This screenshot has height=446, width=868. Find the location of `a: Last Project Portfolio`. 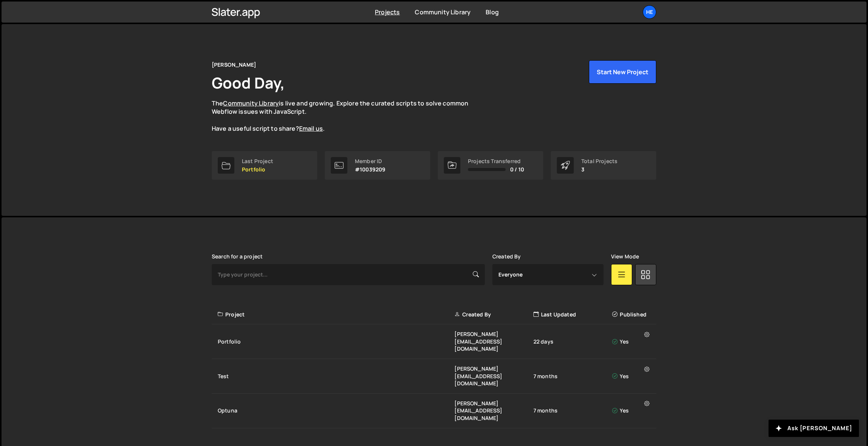

a: Last Project Portfolio is located at coordinates (265, 165).